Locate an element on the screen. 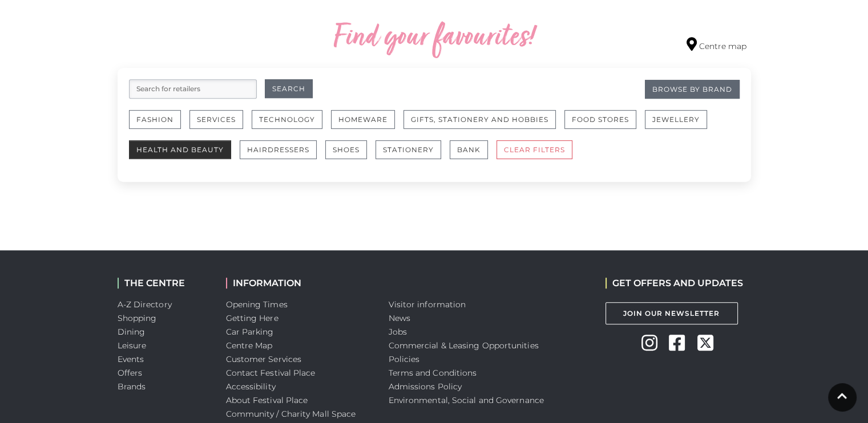 Image resolution: width=868 pixels, height=423 pixels. a: Terms and Conditions is located at coordinates (433, 373).